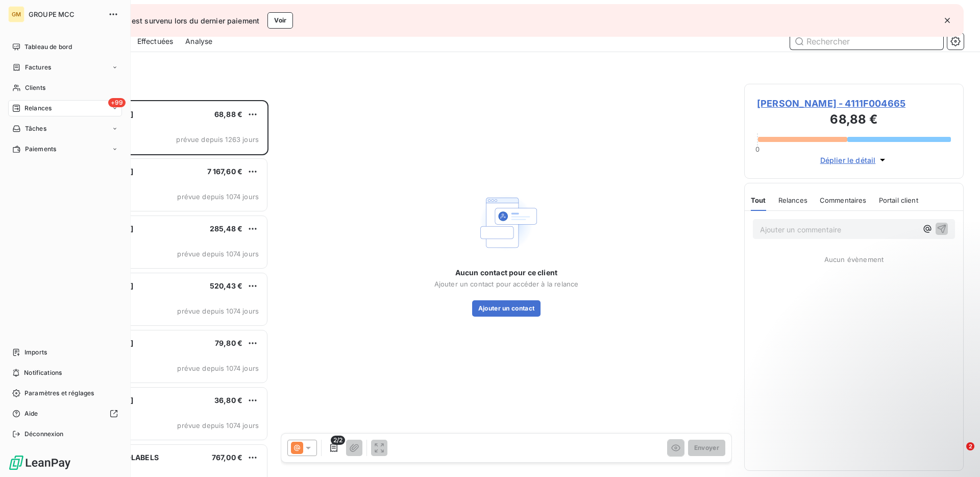 The height and width of the screenshot is (477, 980). Describe the element at coordinates (48, 47) in the screenshot. I see `span: Tableau de bord` at that location.